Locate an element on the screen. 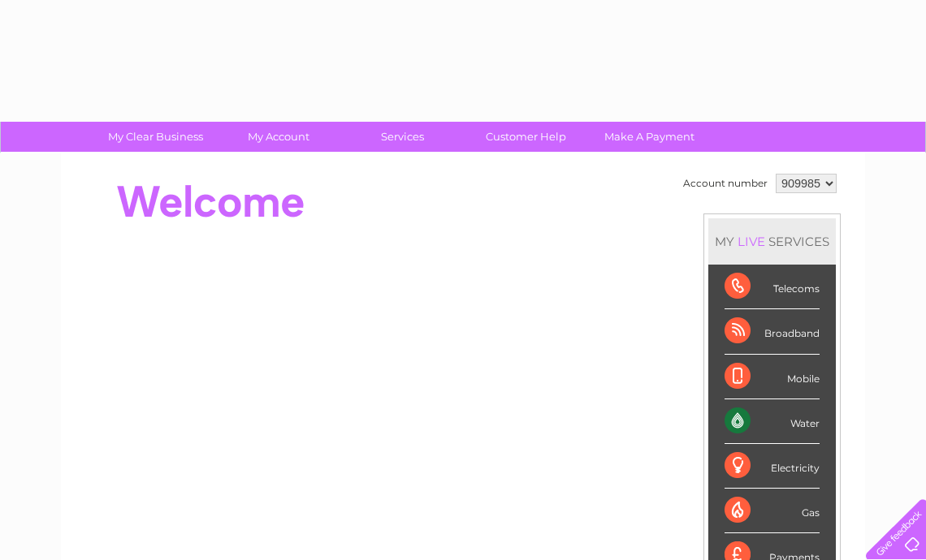 This screenshot has height=560, width=926. a: Make A Payment is located at coordinates (649, 136).